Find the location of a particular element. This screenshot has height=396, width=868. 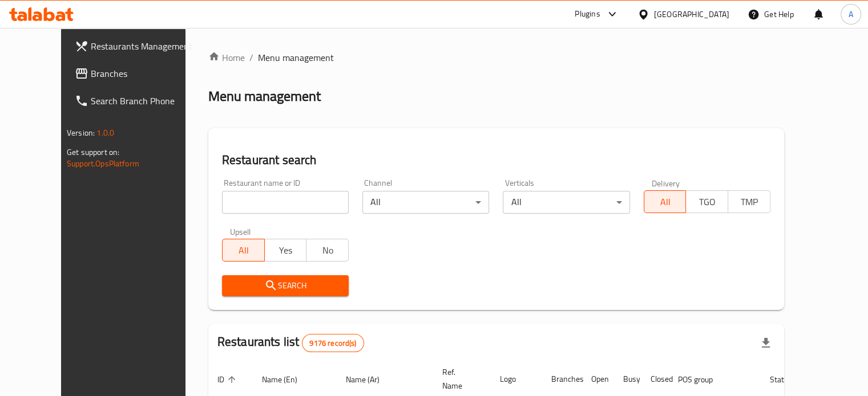

span: No is located at coordinates (327, 250).